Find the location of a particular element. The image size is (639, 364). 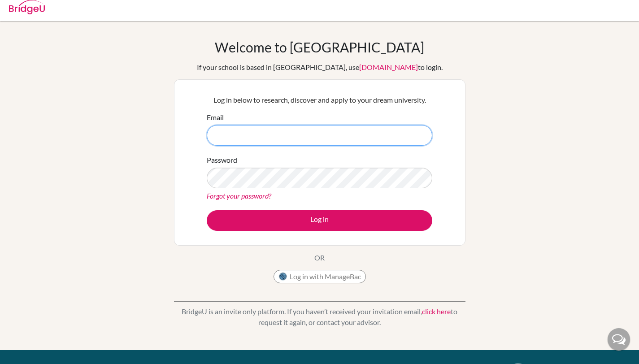

p: BridgeU is an invite only platform. If you haven’t received your invitation email, to request it ... is located at coordinates (320, 317).